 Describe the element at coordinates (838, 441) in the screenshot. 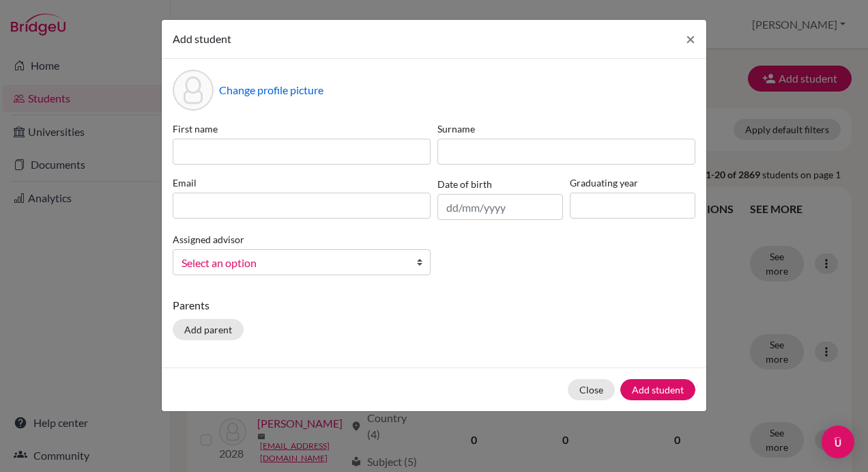

I see `div: Open Intercom Messenger` at that location.